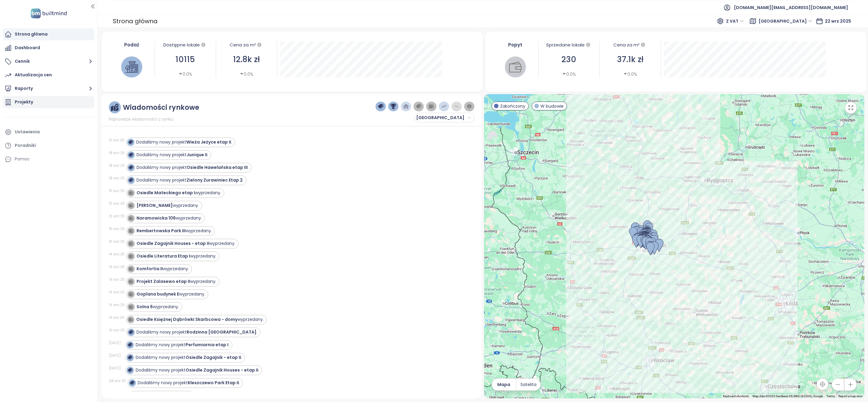 The height and width of the screenshot is (402, 868). What do you see at coordinates (831, 396) in the screenshot?
I see `a: Terms (opens in new tab)` at bounding box center [831, 396].